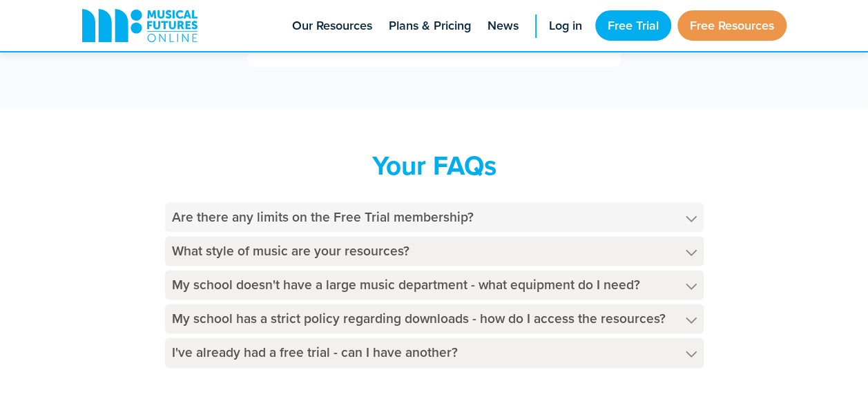 This screenshot has height=410, width=868. Describe the element at coordinates (732, 25) in the screenshot. I see `a: Free Resources` at that location.